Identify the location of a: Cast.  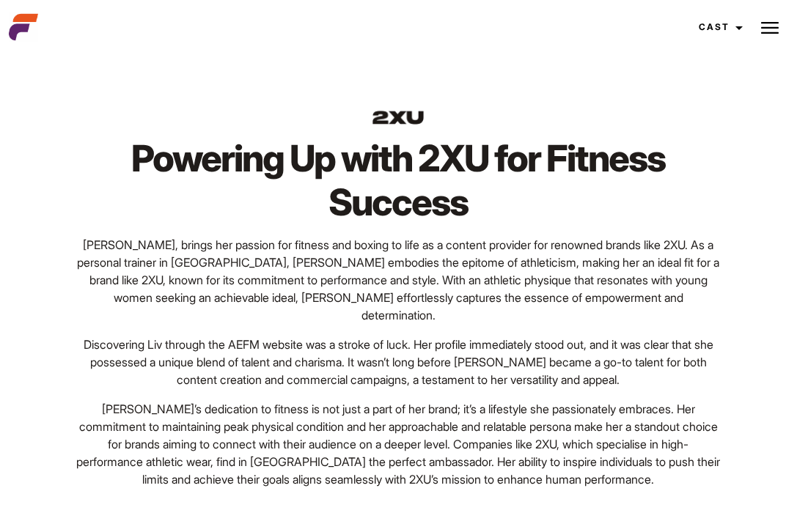
(718, 27).